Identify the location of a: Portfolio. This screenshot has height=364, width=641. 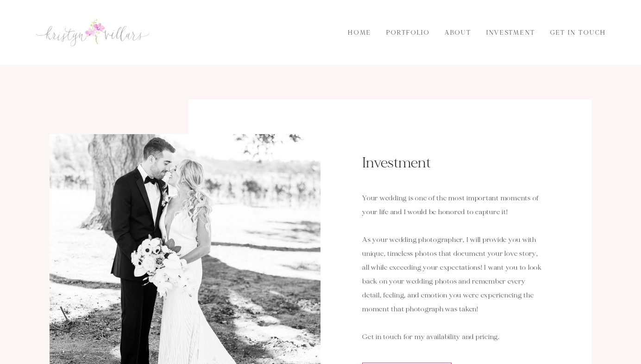
(408, 33).